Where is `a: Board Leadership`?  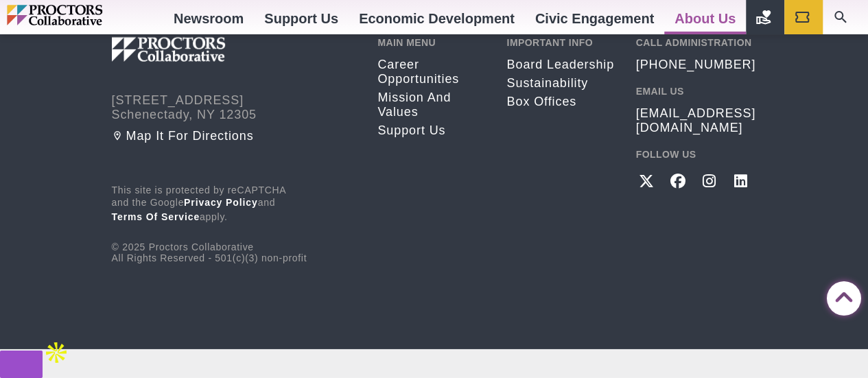
a: Board Leadership is located at coordinates (561, 65).